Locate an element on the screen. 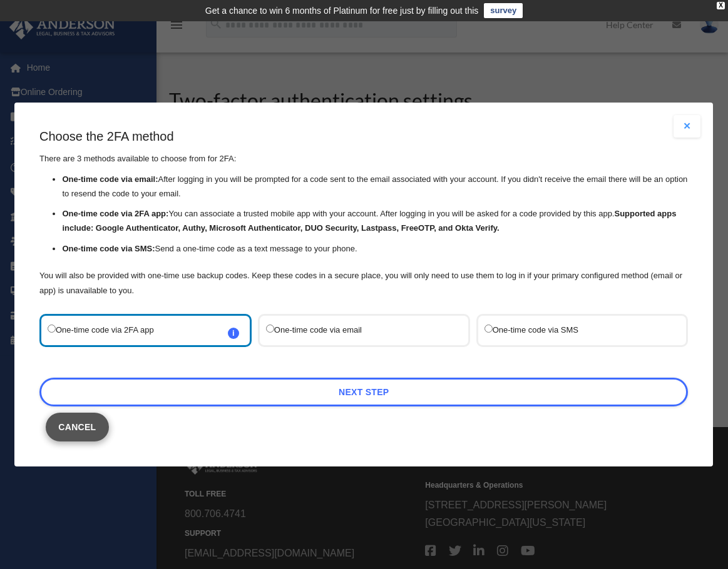  h3: Choose the 2FA method is located at coordinates (363, 136).